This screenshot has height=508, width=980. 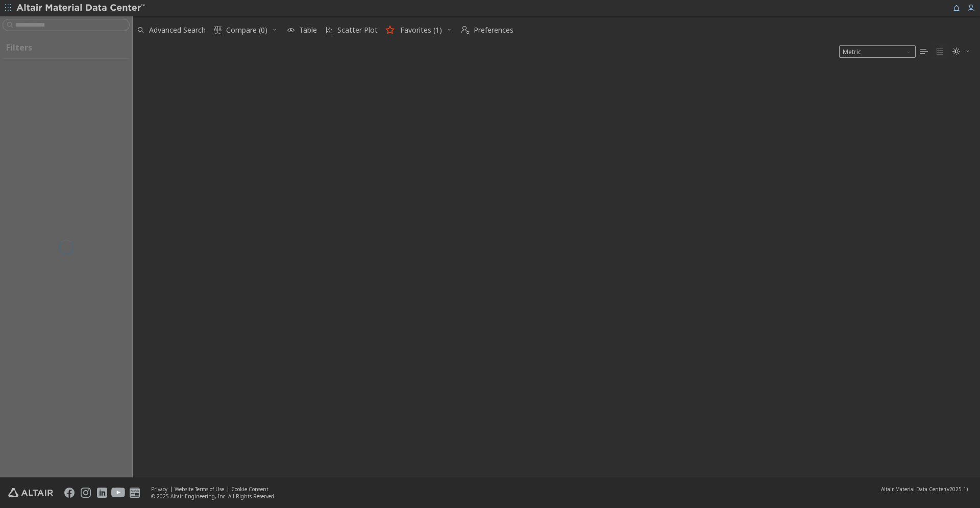 I want to click on button: Table View, so click(x=924, y=52).